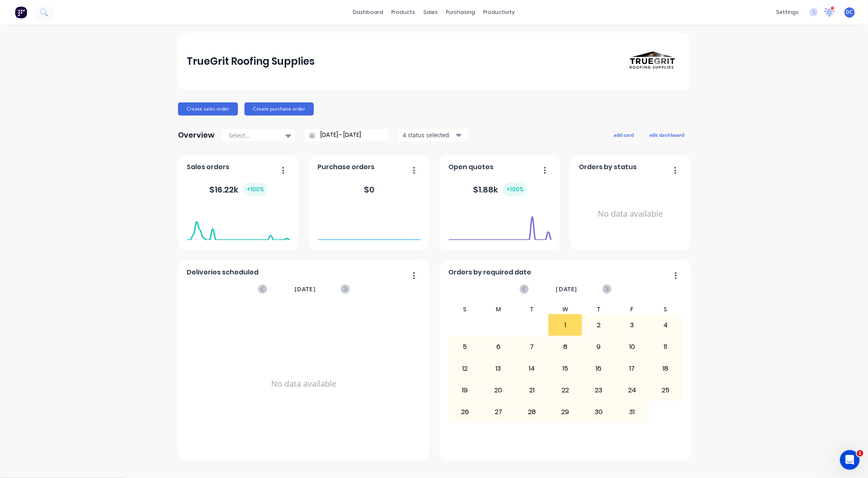 The image size is (868, 478). What do you see at coordinates (787, 12) in the screenshot?
I see `div: settings` at bounding box center [787, 12].